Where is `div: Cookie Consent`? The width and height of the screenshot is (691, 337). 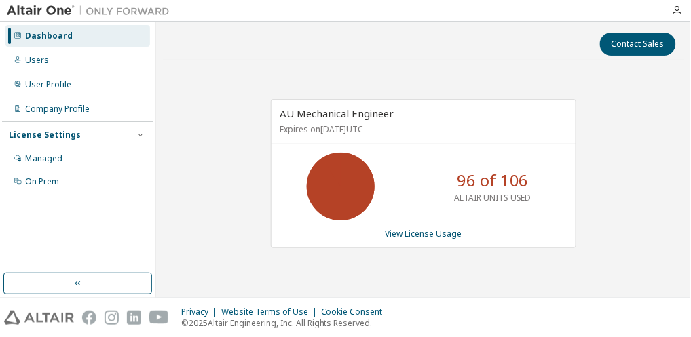
div: Cookie Consent is located at coordinates (355, 312).